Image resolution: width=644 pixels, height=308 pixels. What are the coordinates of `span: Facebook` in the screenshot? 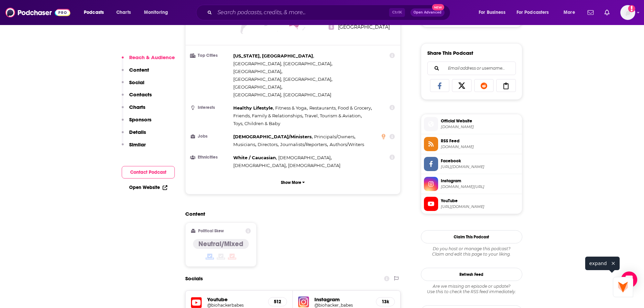 It's located at (480, 161).